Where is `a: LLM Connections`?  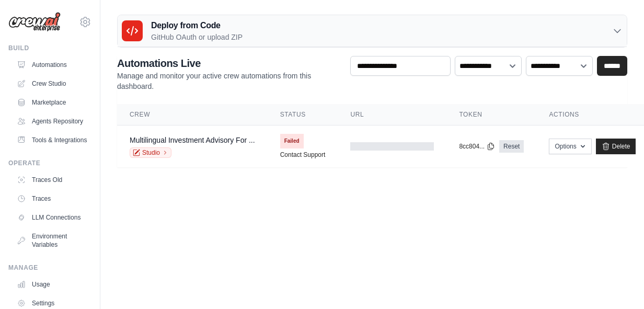
a: LLM Connections is located at coordinates (52, 218).